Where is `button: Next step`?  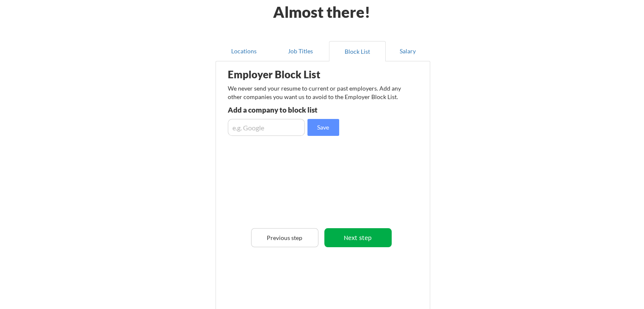 button: Next step is located at coordinates (358, 238).